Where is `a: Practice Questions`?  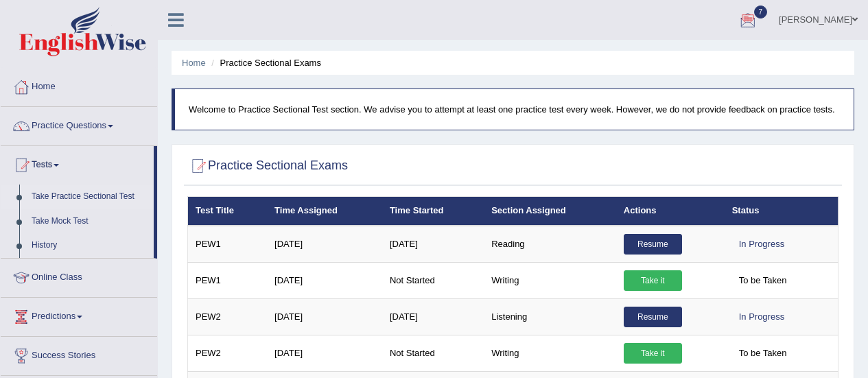 a: Practice Questions is located at coordinates (79, 124).